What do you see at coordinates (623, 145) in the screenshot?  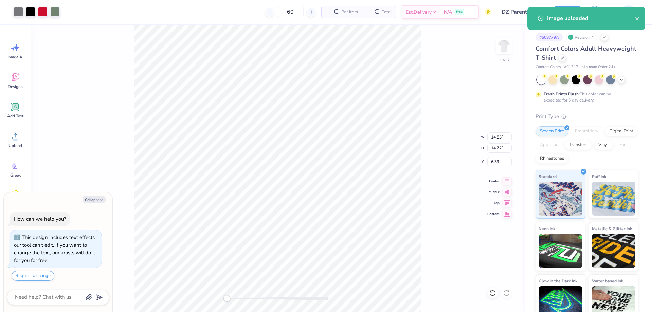 I see `div: Foil` at bounding box center [623, 145].